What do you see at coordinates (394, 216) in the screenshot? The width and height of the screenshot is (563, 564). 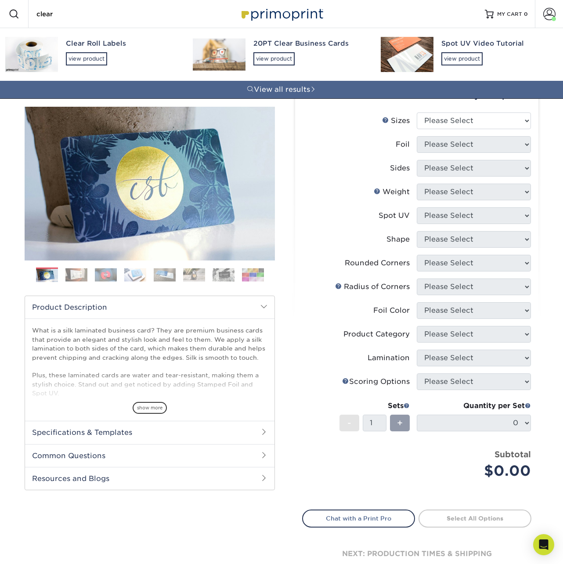 I see `div: Spot UV` at bounding box center [394, 216].